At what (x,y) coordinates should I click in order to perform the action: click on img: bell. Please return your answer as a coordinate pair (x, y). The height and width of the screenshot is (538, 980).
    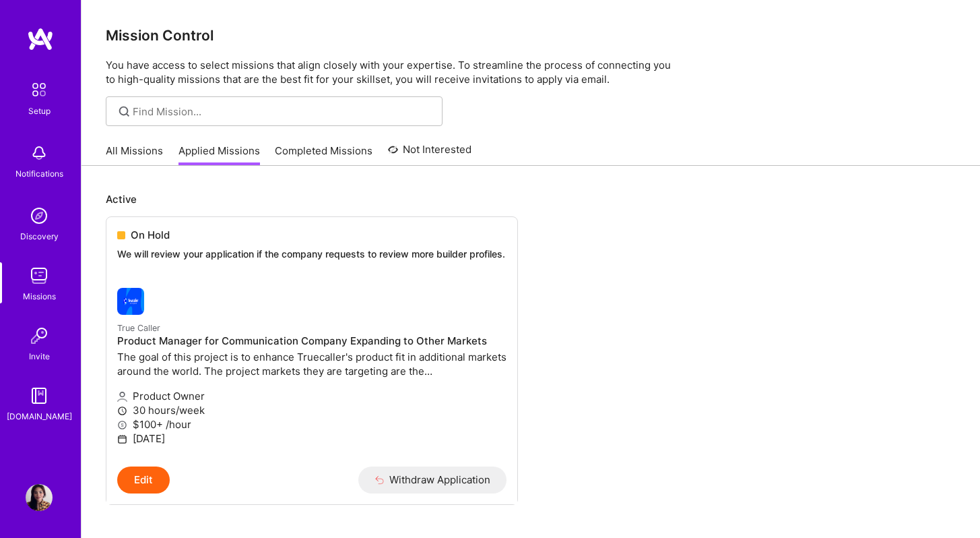
    Looking at the image, I should click on (39, 153).